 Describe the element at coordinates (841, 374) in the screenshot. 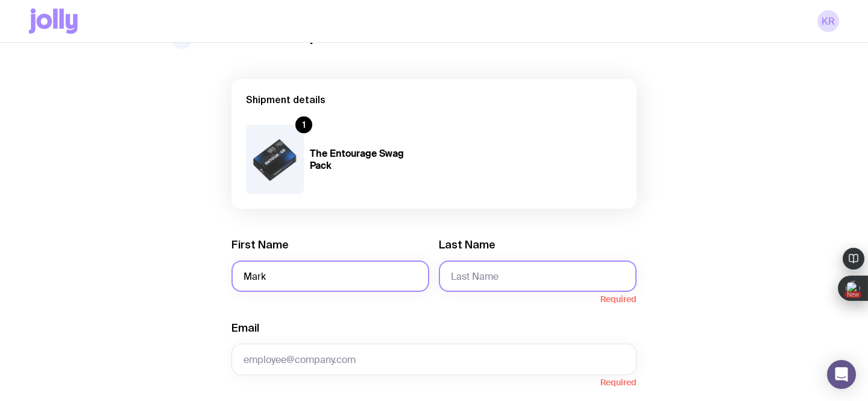

I see `div: Open Intercom Messenger` at that location.